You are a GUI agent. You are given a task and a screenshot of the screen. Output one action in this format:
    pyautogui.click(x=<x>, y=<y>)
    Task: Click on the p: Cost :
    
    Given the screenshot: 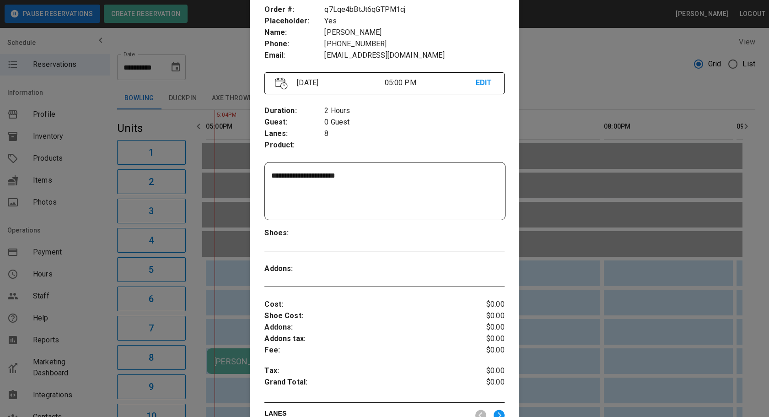 What is the action you would take?
    pyautogui.click(x=364, y=304)
    